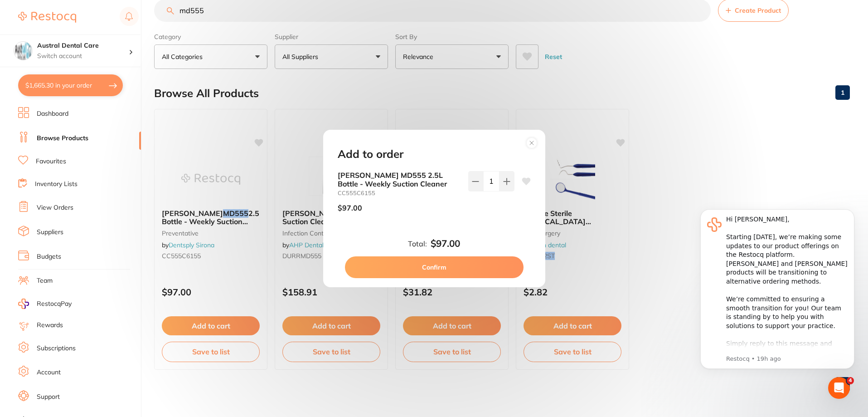 The image size is (868, 417). Describe the element at coordinates (400, 193) in the screenshot. I see `small: CC555C6155` at that location.